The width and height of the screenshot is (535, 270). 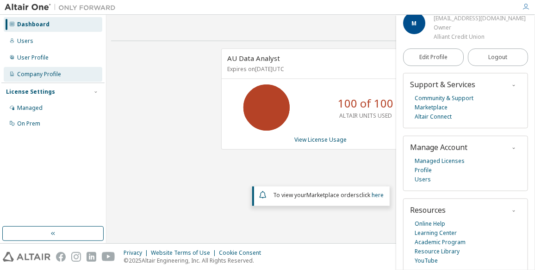 I want to click on a: Community & Support, so click(x=443, y=98).